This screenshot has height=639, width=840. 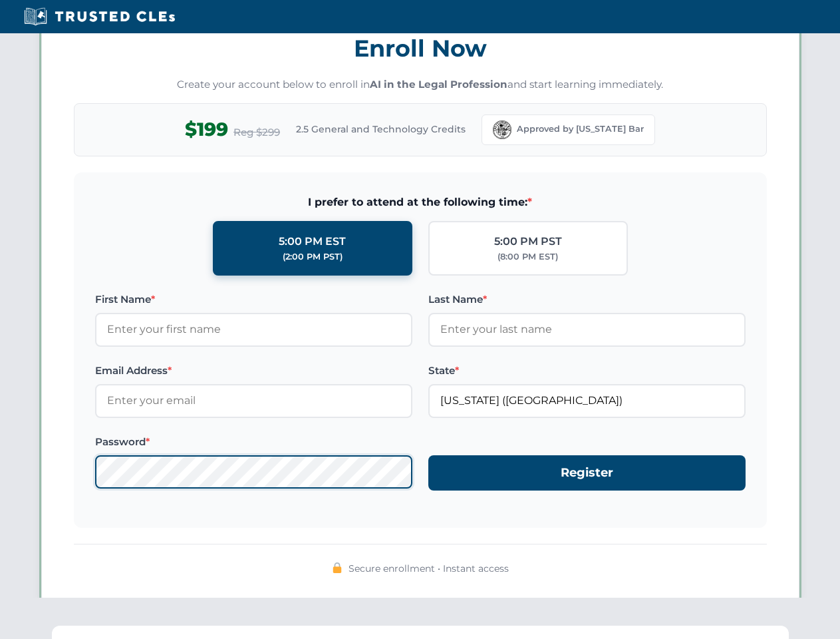 I want to click on label: Last Name, so click(x=586, y=300).